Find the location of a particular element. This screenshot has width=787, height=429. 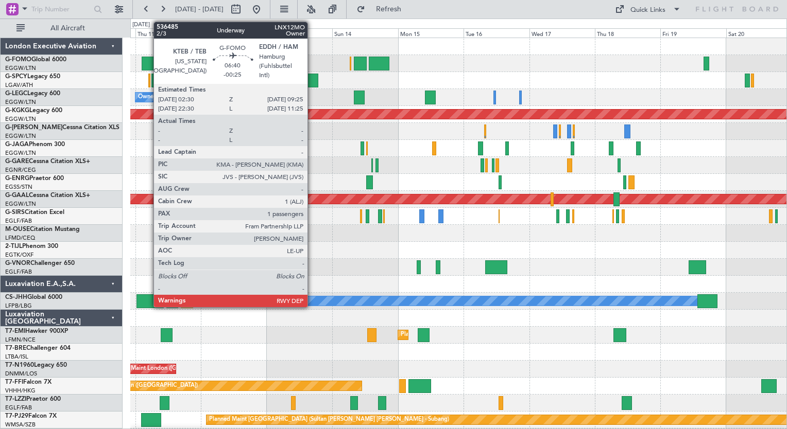

a: T7-PJ29Falcon 7X is located at coordinates (31, 416).